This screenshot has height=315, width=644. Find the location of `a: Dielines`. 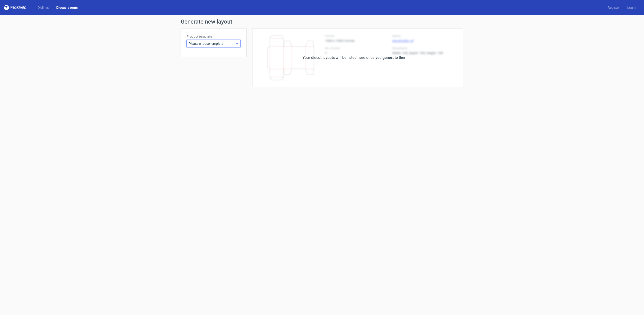

a: Dielines is located at coordinates (43, 8).